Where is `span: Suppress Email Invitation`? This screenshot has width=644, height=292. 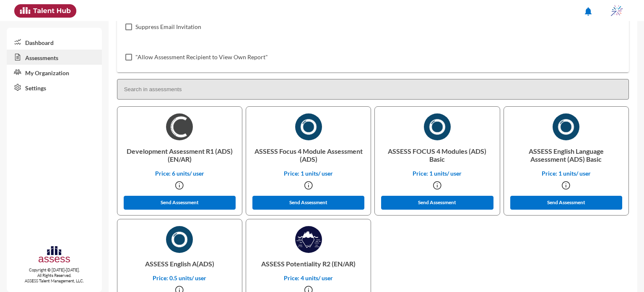 span: Suppress Email Invitation is located at coordinates (168, 27).